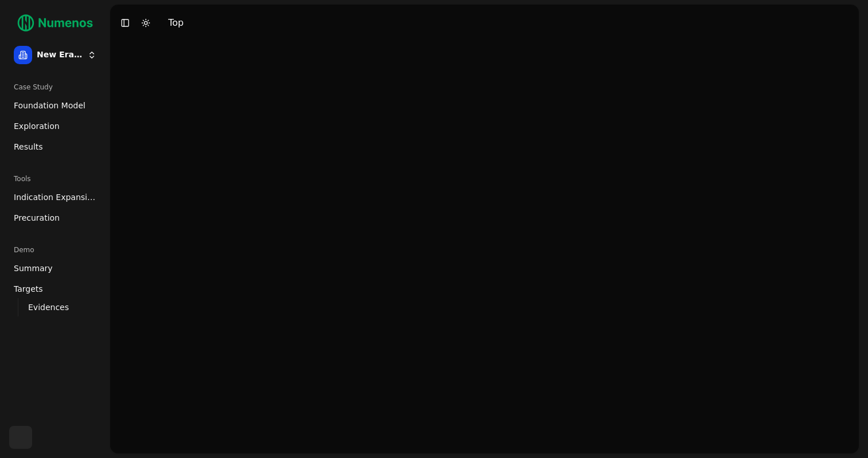 The width and height of the screenshot is (868, 458). I want to click on a: Indication Expansion, so click(55, 197).